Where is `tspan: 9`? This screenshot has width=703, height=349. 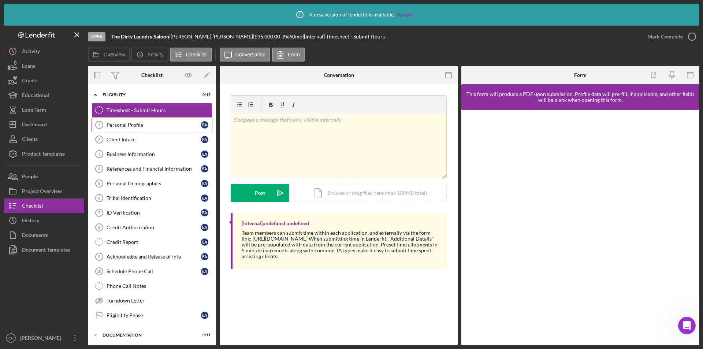 tspan: 9 is located at coordinates (99, 257).